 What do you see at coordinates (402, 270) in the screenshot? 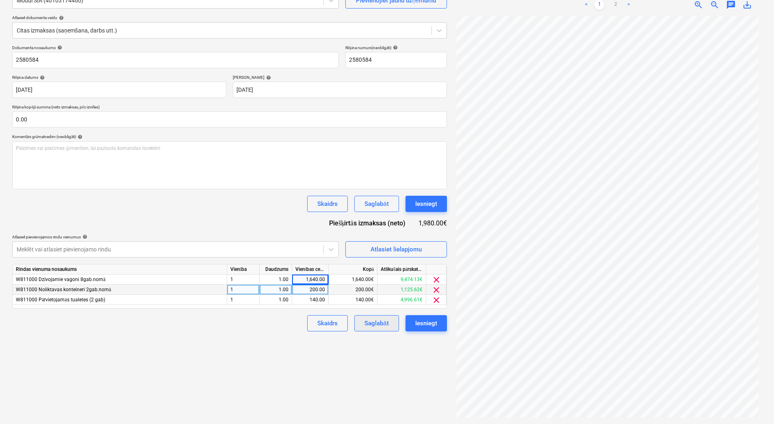
I see `div: Atlikušais pārskatītais budžets` at bounding box center [402, 270].